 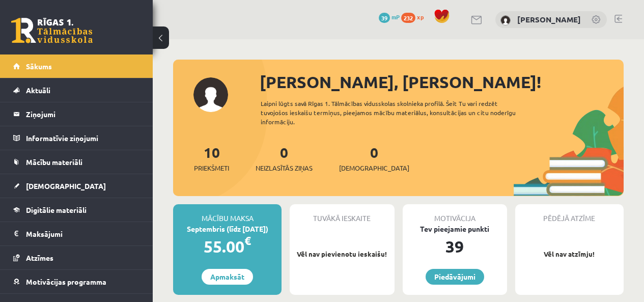 What do you see at coordinates (40, 258) in the screenshot?
I see `span: Atzīmes` at bounding box center [40, 258].